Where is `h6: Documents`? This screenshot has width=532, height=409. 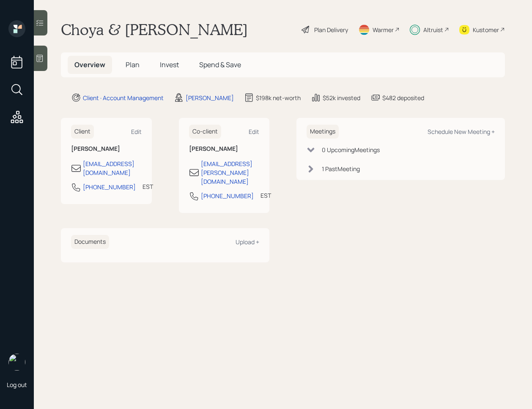
h6: Documents is located at coordinates (90, 242).